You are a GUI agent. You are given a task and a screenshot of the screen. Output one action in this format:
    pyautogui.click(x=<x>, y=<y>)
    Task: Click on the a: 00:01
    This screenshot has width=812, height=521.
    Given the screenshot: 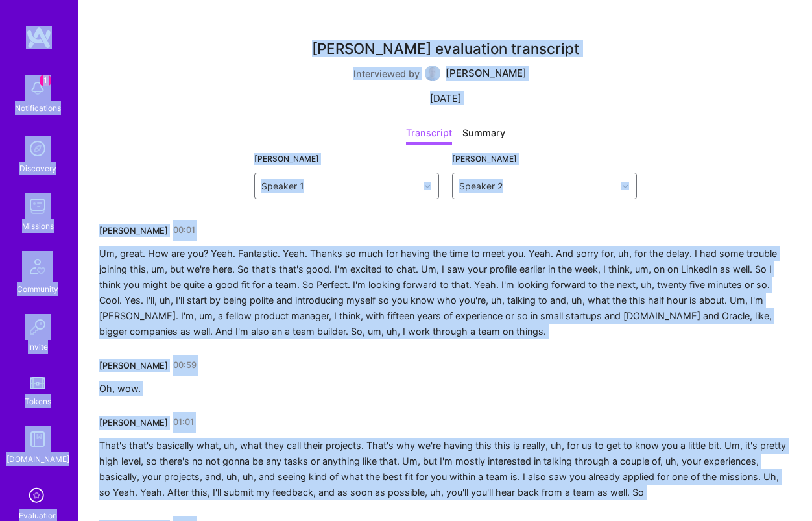 What is the action you would take?
    pyautogui.click(x=184, y=231)
    